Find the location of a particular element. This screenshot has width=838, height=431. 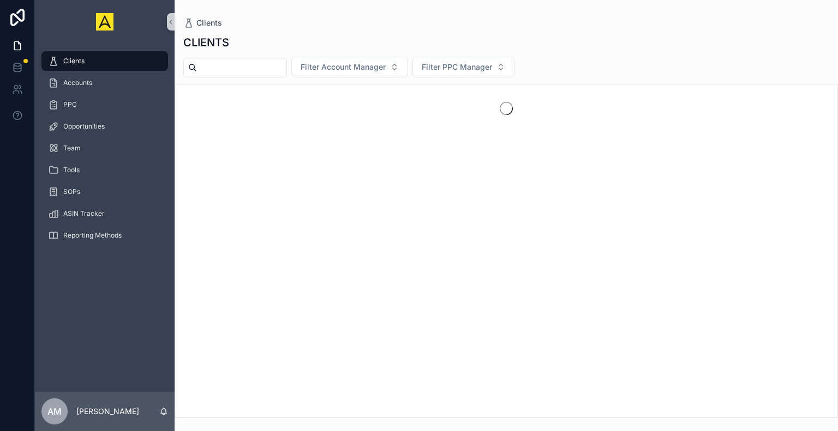

span: Opportunities is located at coordinates (84, 127).